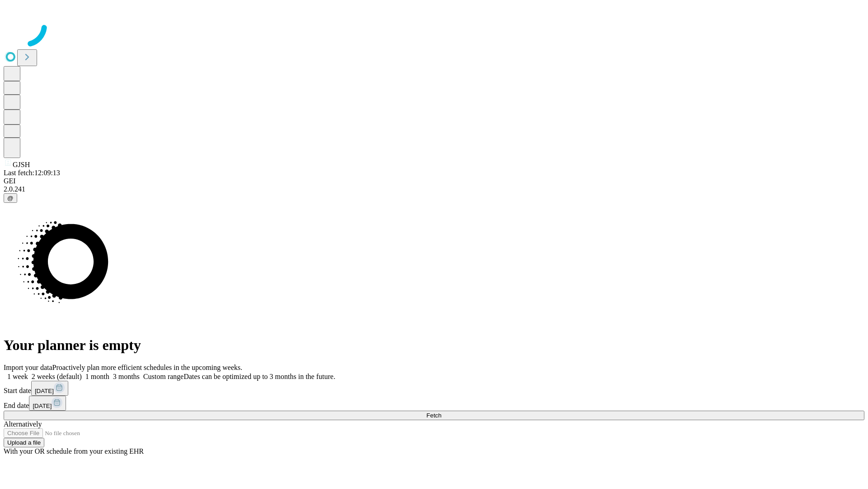  I want to click on span: With your OR schedule from your existing EHR, so click(73, 451).